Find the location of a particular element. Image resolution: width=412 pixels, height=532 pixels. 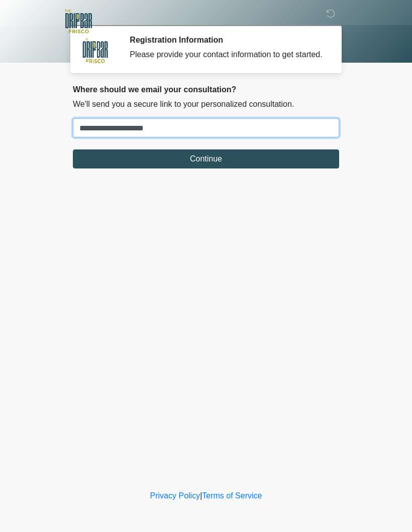

a: Terms of Service is located at coordinates (231, 496).